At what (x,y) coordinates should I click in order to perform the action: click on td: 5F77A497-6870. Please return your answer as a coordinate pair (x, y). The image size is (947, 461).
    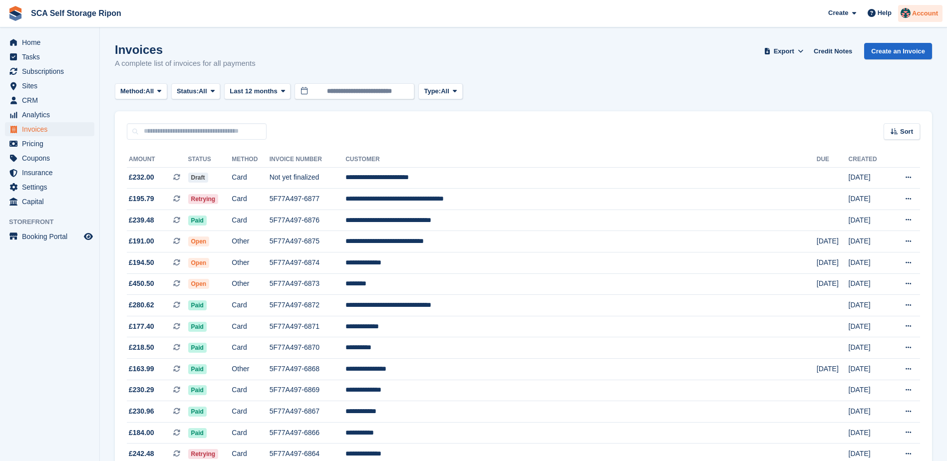
    Looking at the image, I should click on (307, 348).